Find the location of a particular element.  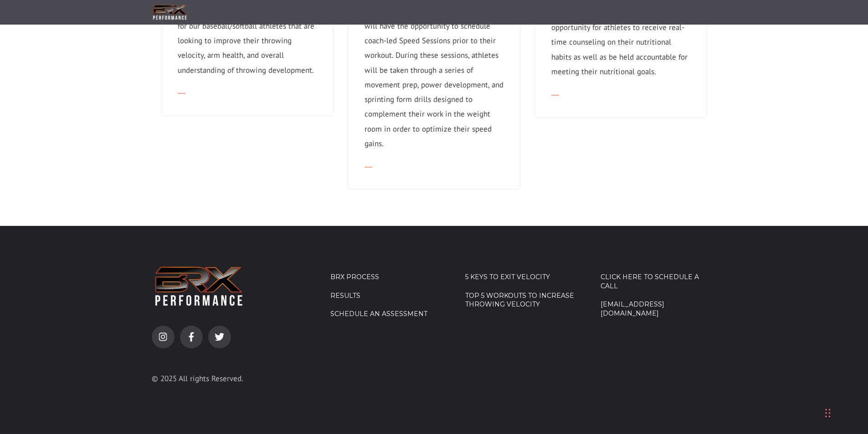

p: We offer an in-house throwing program for our baseball/softball athletes that are looking to impr... is located at coordinates (247, 40).